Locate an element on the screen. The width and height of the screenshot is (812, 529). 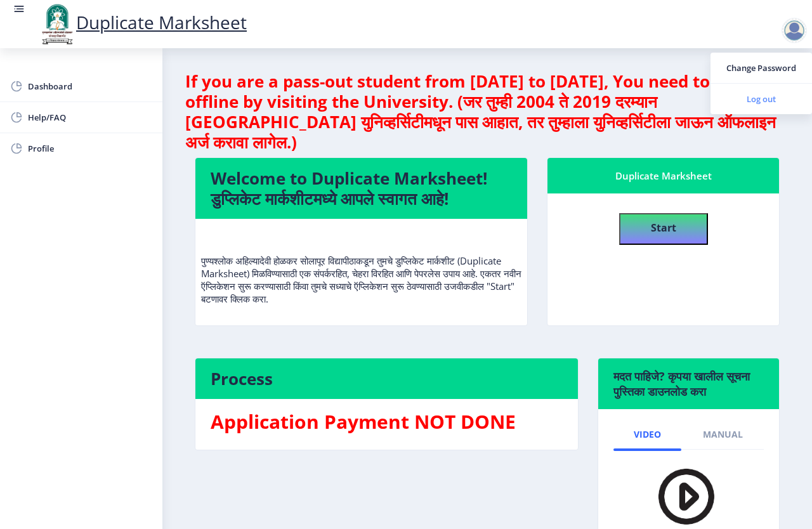
span: Help/FAQ is located at coordinates (90, 118).